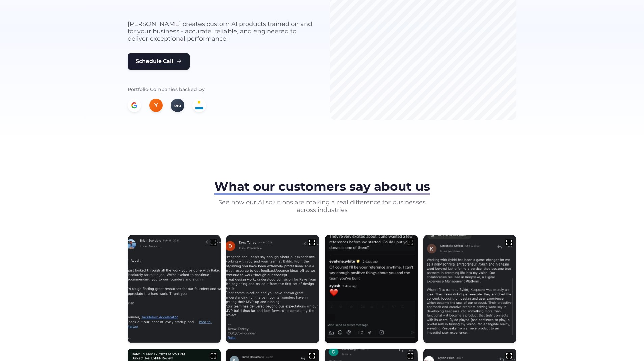  What do you see at coordinates (159, 61) in the screenshot?
I see `button: Schedule Call` at bounding box center [159, 61].